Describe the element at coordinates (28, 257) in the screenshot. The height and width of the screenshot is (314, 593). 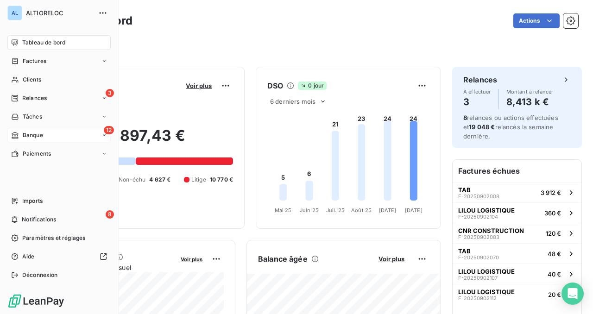
I see `span: Aide` at that location.